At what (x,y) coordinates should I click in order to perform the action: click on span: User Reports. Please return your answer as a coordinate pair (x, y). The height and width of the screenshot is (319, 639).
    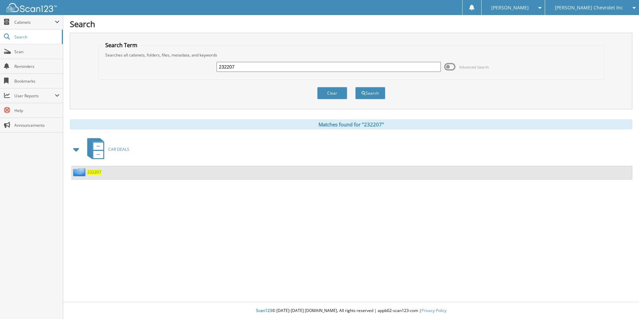
    Looking at the image, I should click on (34, 96).